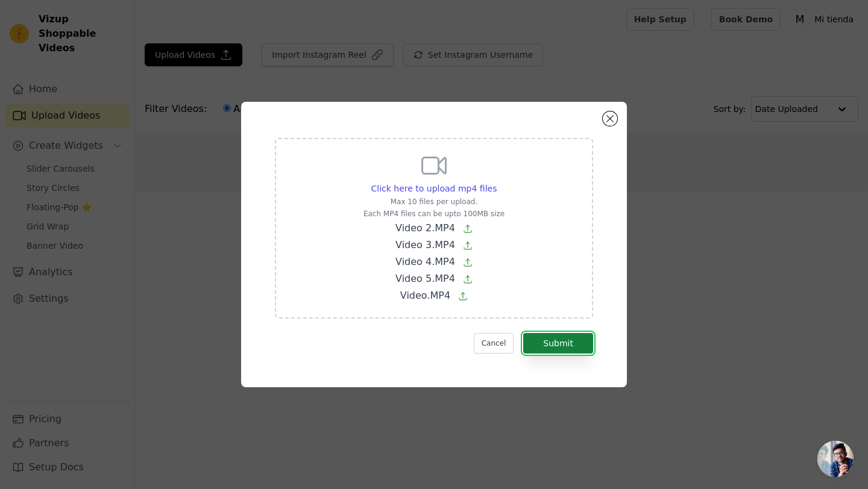  I want to click on button: Submit, so click(558, 344).